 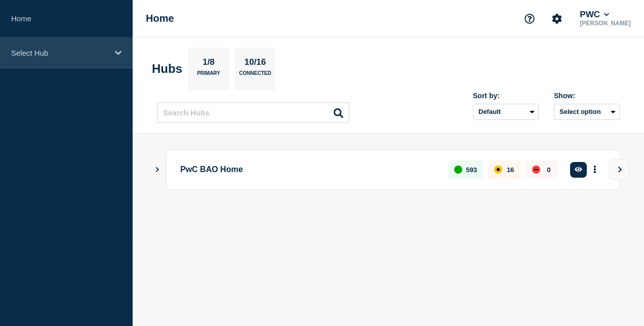 I want to click on p: 593, so click(x=472, y=170).